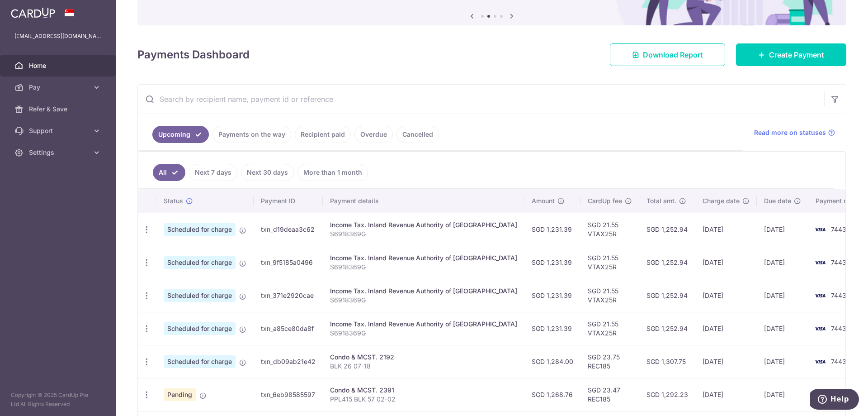  Describe the element at coordinates (213, 173) in the screenshot. I see `a: Next 7 days` at that location.